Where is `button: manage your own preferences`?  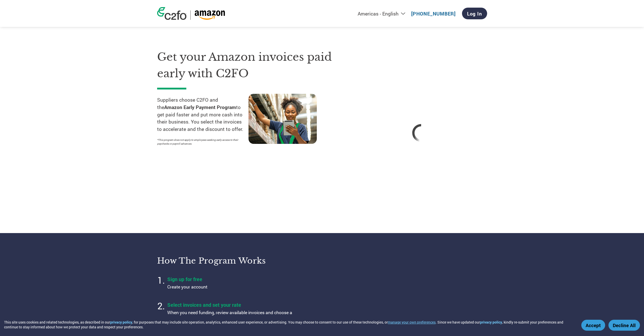
button: manage your own preferences is located at coordinates (412, 322).